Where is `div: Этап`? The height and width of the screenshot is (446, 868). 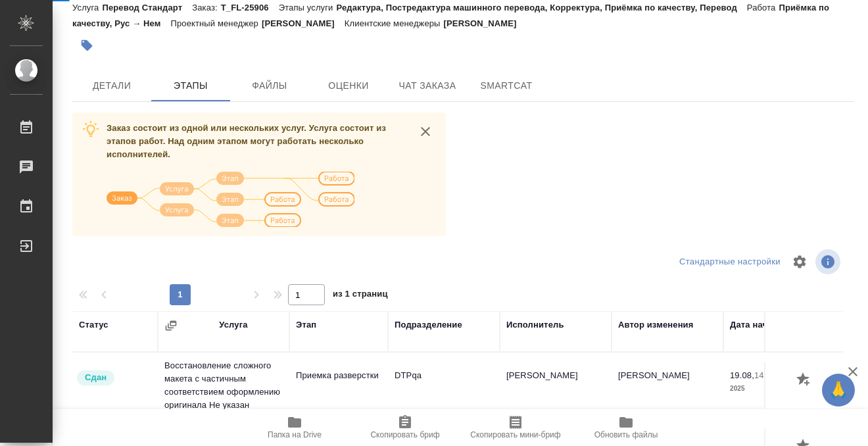 div: Этап is located at coordinates (306, 325).